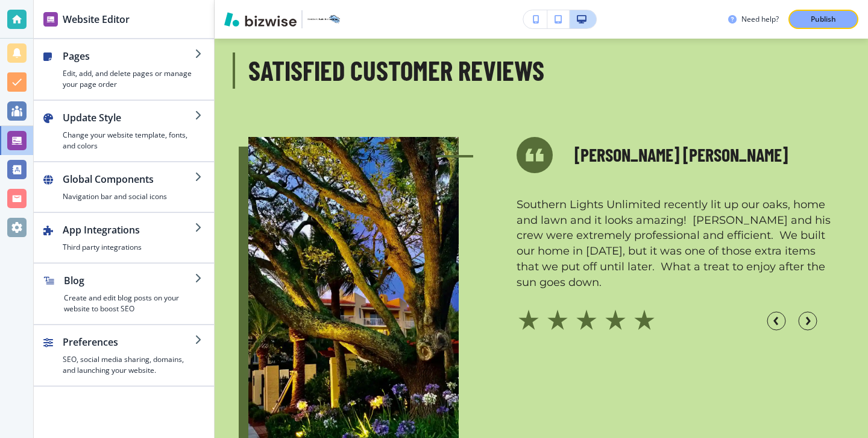 This screenshot has height=438, width=868. What do you see at coordinates (128, 117) in the screenshot?
I see `h2: Update Style` at bounding box center [128, 117].